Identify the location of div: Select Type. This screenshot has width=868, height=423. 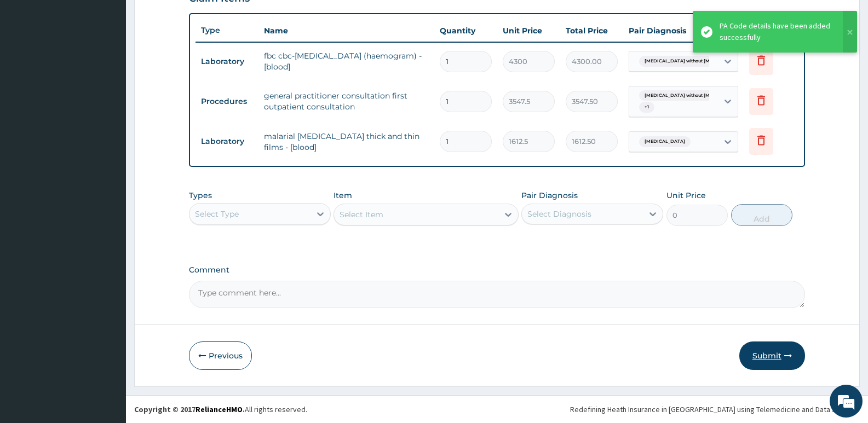
(217, 214).